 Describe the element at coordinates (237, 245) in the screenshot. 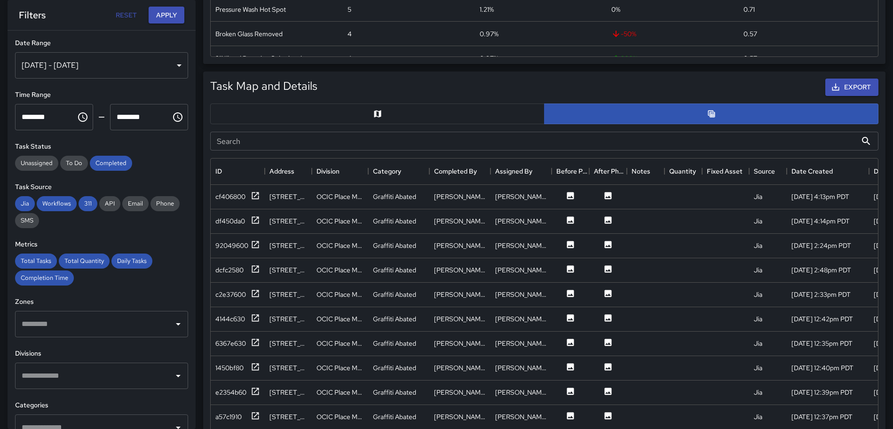

I see `button: 92049600` at that location.